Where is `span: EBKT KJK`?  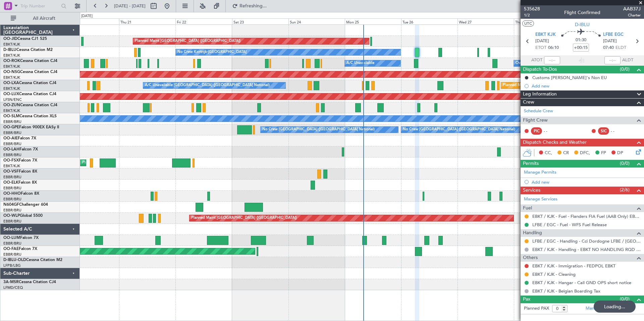 span: EBKT KJK is located at coordinates (545, 35).